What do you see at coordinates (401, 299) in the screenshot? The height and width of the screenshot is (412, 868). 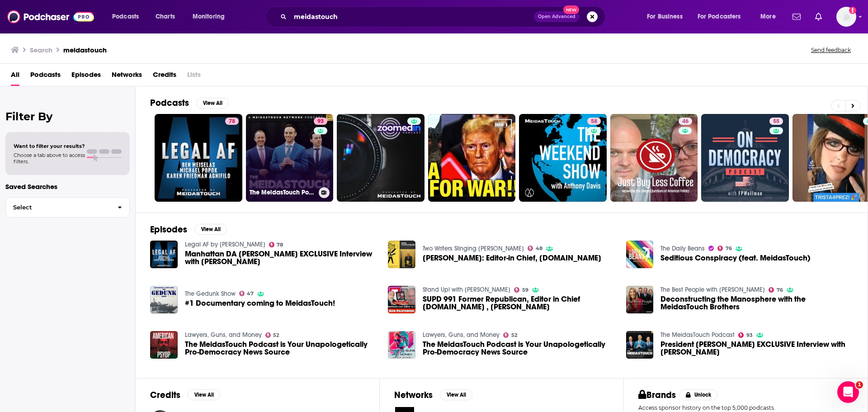 I see `img: SUPD 991 Former Republican, Editor in Chief MeidasTouch.com , Ron Filipkowski` at bounding box center [401, 299].